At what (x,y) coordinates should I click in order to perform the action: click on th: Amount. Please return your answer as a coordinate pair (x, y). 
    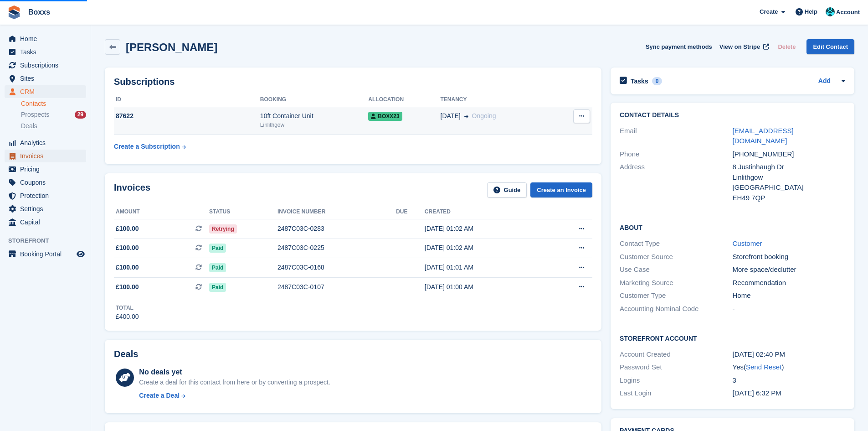
    Looking at the image, I should click on (162, 212).